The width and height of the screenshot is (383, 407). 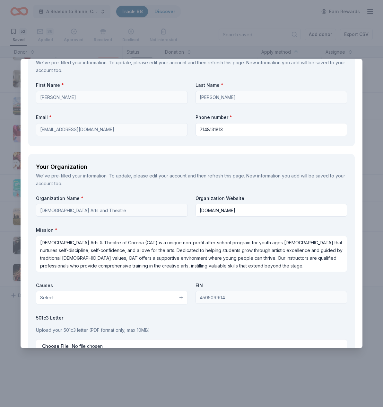 What do you see at coordinates (112, 117) in the screenshot?
I see `label: Email` at bounding box center [112, 117].